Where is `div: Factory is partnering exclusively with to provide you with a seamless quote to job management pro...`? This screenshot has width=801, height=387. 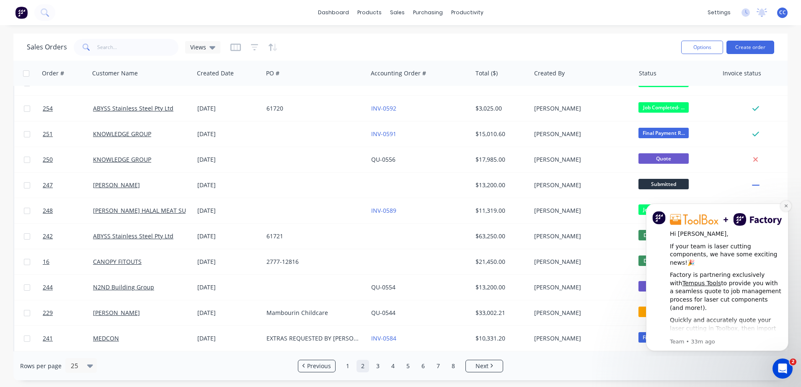 div: Factory is partnering exclusively with to provide you with a seamless quote to job management pro... is located at coordinates (93, 96).